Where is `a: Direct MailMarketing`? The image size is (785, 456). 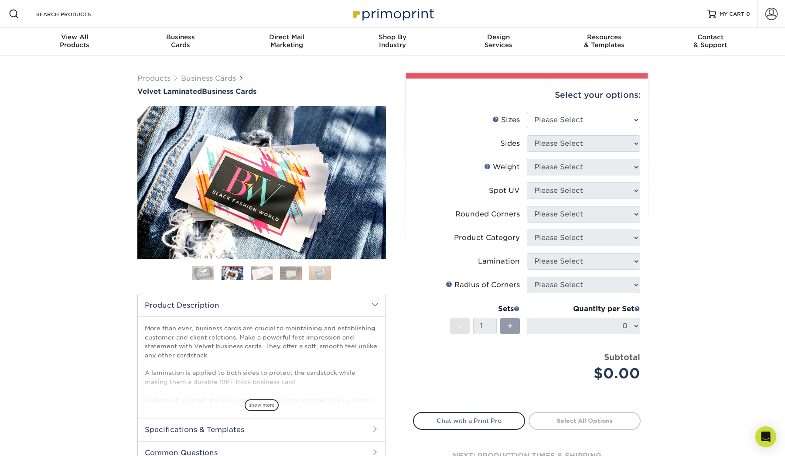 a: Direct MailMarketing is located at coordinates (287, 42).